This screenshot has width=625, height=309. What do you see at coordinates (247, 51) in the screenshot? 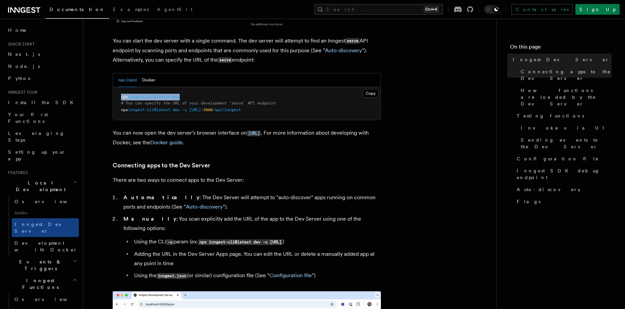
I see `p: You can start the dev server with a single command. The dev server will attempt to find an Innges...` at bounding box center [247, 51].